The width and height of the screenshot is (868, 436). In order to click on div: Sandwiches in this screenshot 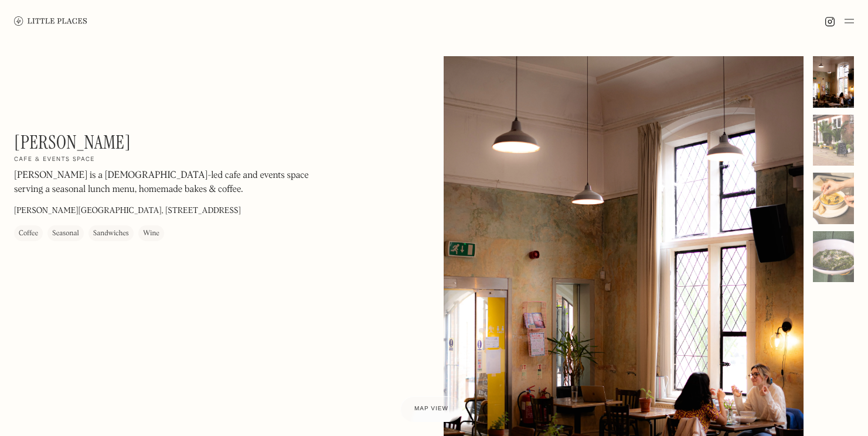, I will do `click(111, 234)`.